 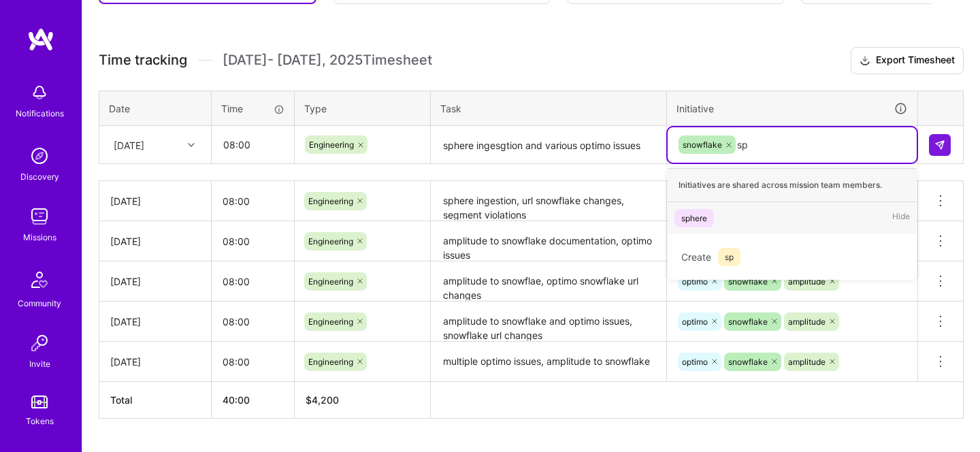 What do you see at coordinates (40, 176) in the screenshot?
I see `div: Discovery` at bounding box center [40, 176].